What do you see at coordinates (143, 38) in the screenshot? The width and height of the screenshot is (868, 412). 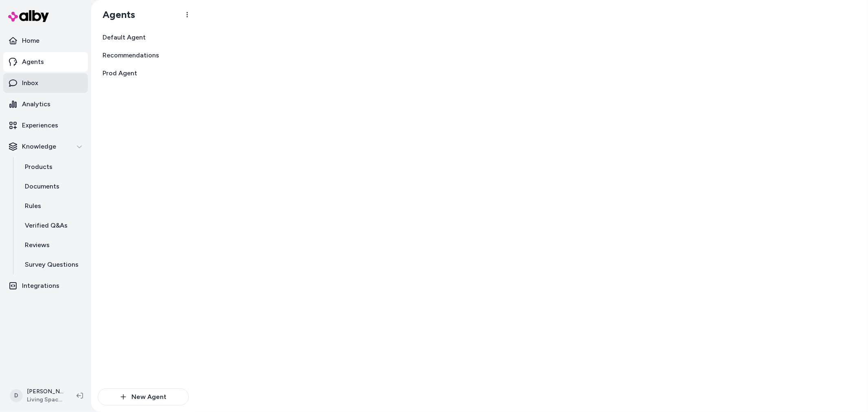 I see `a: Default Agent` at bounding box center [143, 38].